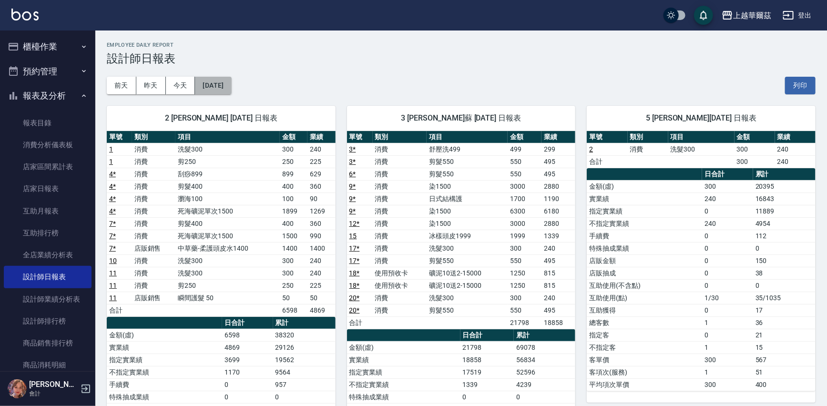 This screenshot has width=827, height=406. What do you see at coordinates (525, 323) in the screenshot?
I see `td: 21798` at bounding box center [525, 323].